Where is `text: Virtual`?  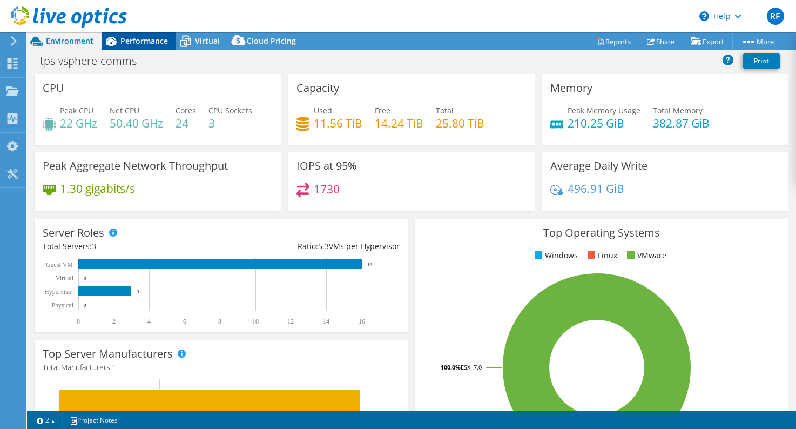 text: Virtual is located at coordinates (65, 278).